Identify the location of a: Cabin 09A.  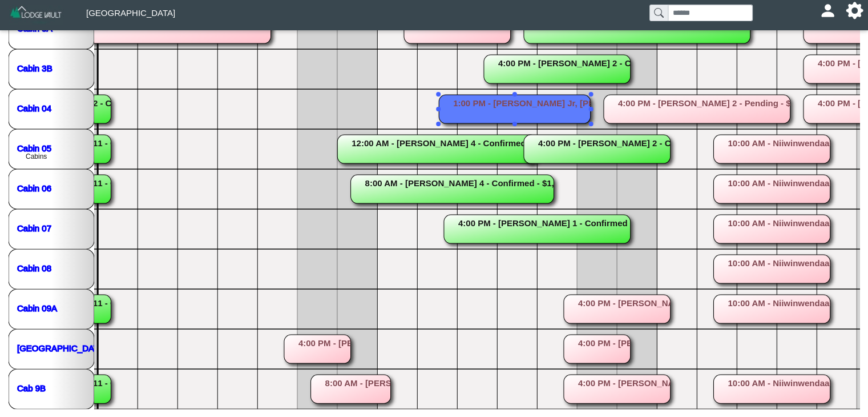
(37, 307).